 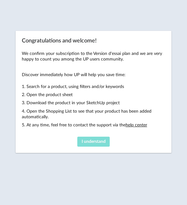 What do you see at coordinates (93, 125) in the screenshot?
I see `p: 5. At any time, feel free to contact the support via the` at bounding box center [93, 125].